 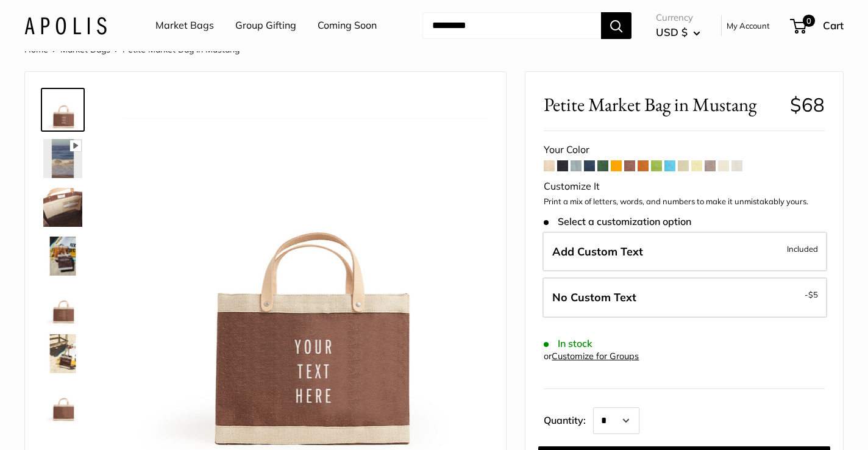 What do you see at coordinates (511, 26) in the screenshot?
I see `input: Search...` at bounding box center [511, 26].